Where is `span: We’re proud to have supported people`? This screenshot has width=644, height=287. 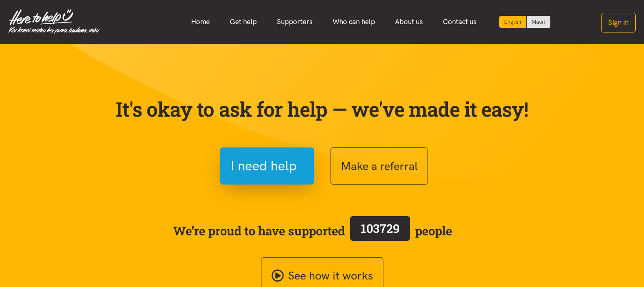
span: We’re proud to have supported people is located at coordinates (312, 230).